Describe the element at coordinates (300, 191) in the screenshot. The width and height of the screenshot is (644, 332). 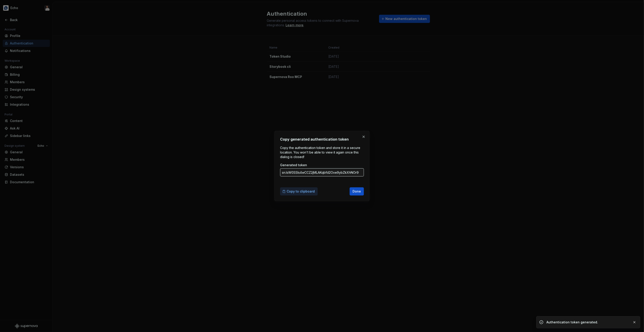
I see `span: Copy to clipboard` at that location.